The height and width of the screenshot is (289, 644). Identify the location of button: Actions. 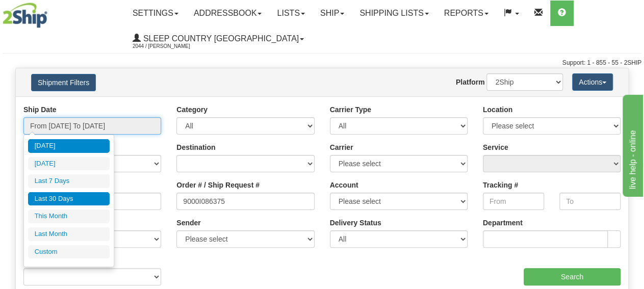
(592, 82).